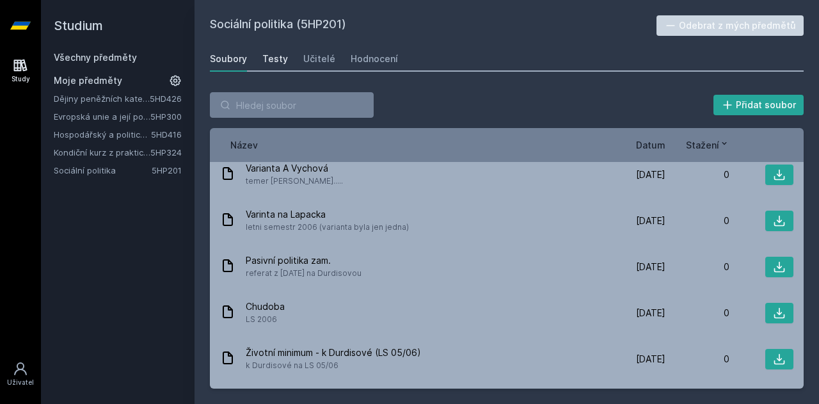 The image size is (819, 404). Describe the element at coordinates (333, 365) in the screenshot. I see `span: k Durdisové na LS 05/06` at that location.